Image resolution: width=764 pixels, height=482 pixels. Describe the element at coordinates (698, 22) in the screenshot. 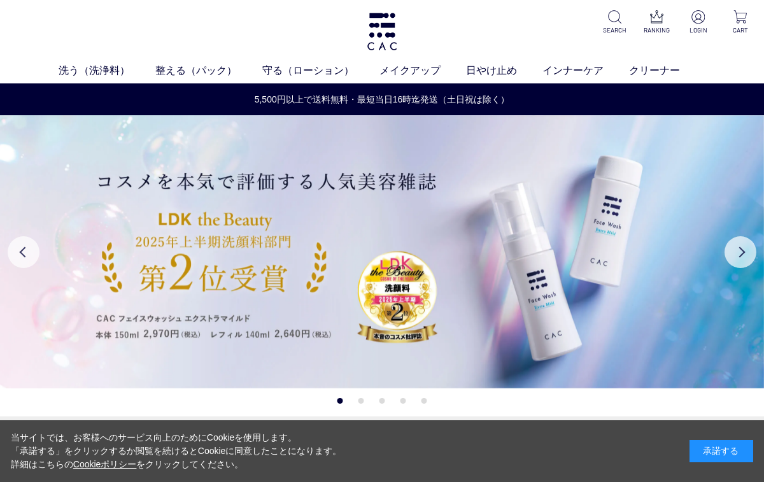

I see `a: LOGIN` at that location.